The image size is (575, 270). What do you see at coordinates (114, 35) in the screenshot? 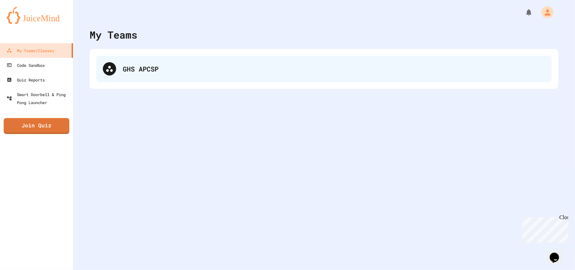
I see `div: My Teams` at bounding box center [114, 35].